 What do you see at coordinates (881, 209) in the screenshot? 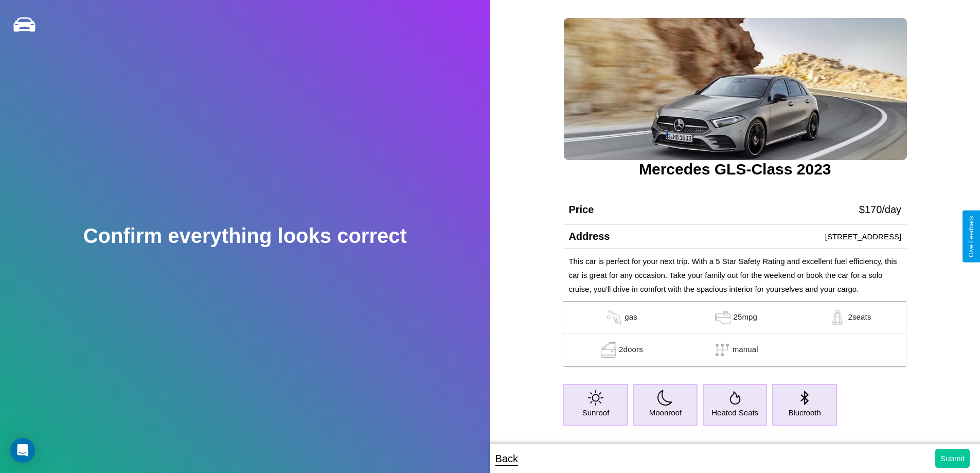
I see `p: $ 170 /day` at bounding box center [881, 209].